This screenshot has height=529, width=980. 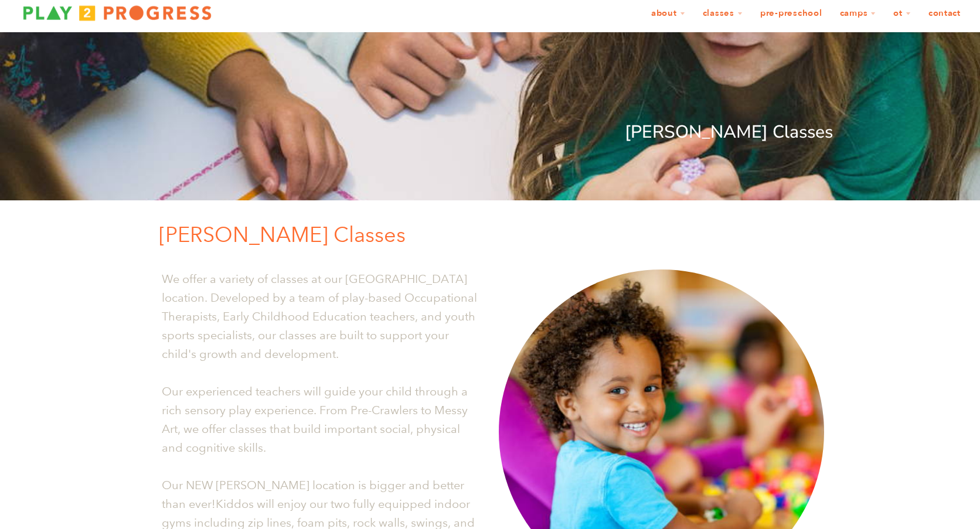 I want to click on a: About, so click(x=668, y=14).